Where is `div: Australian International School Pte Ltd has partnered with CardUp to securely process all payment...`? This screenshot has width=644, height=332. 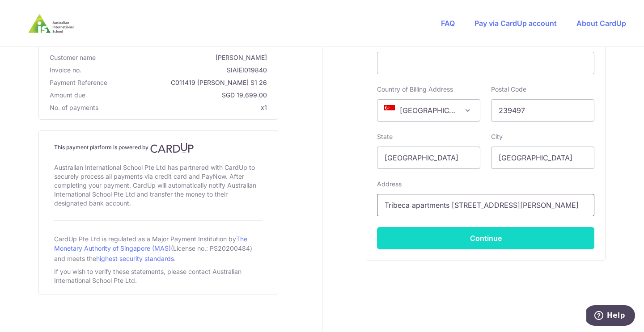 div: Australian International School Pte Ltd has partnered with CardUp to securely process all payment... is located at coordinates (158, 185).